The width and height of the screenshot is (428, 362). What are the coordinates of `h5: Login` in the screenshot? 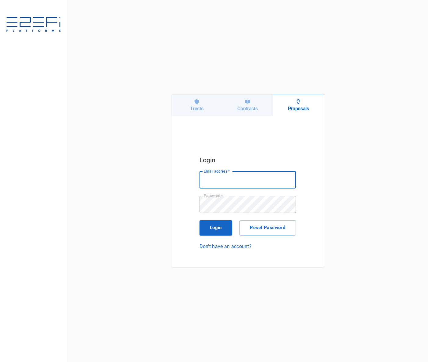 It's located at (248, 160).